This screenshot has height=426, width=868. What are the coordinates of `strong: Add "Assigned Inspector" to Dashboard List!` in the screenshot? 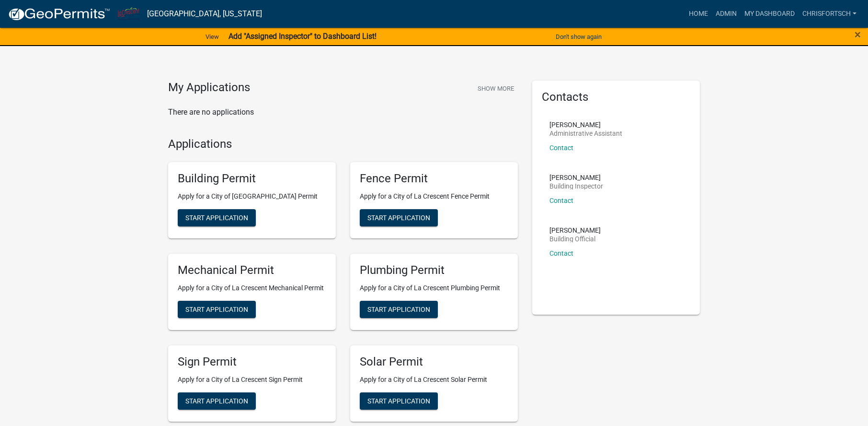 It's located at (302, 36).